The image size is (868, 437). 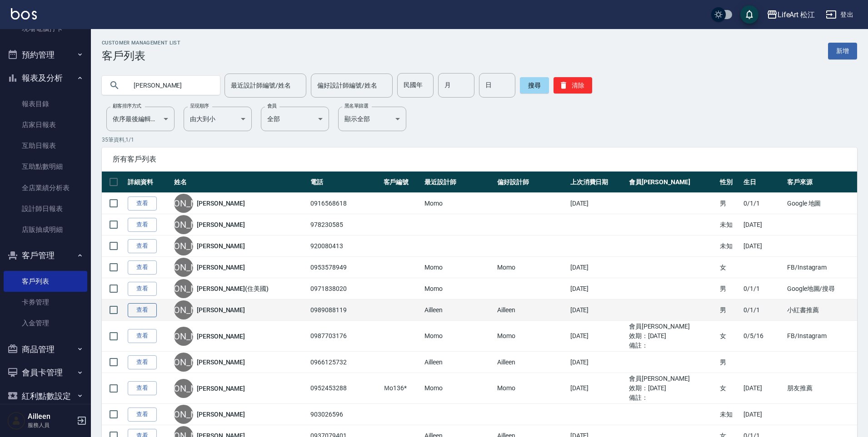 What do you see at coordinates (531, 182) in the screenshot?
I see `th: 偏好設計師` at bounding box center [531, 182].